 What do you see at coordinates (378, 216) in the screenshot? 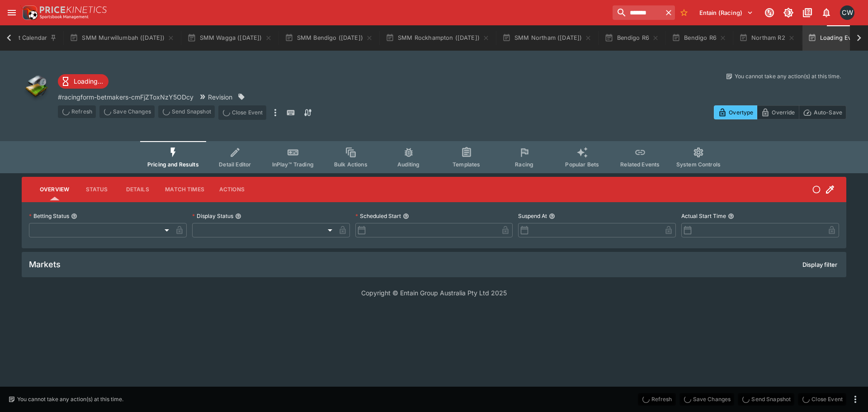
I see `p: Scheduled Start` at bounding box center [378, 216].